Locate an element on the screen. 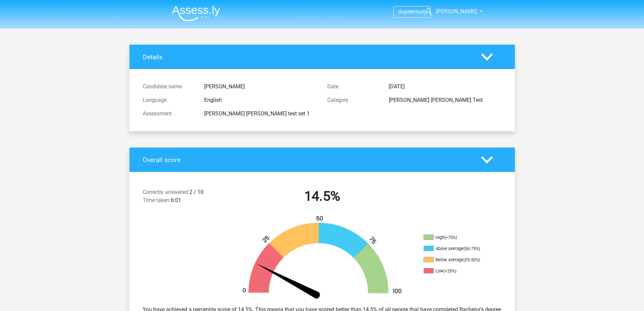 The height and width of the screenshot is (311, 644). div: Date is located at coordinates (353, 87).